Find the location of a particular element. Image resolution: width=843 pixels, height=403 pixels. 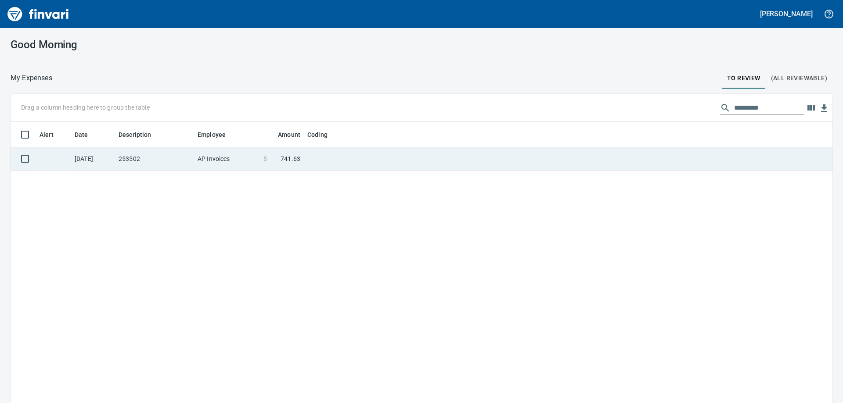

td: 253502 is located at coordinates (154, 159).